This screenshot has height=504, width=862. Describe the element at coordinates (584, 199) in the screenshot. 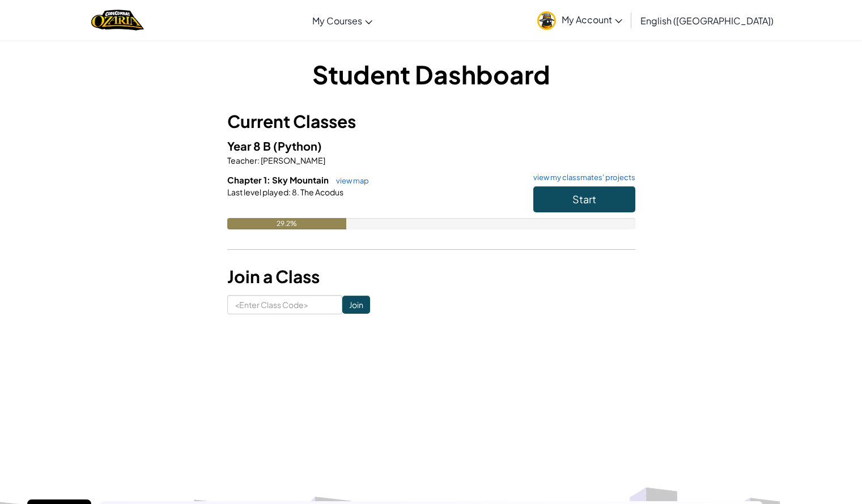

I see `button: Start` at that location.